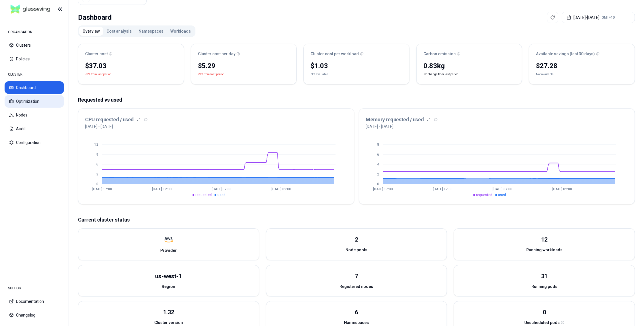  What do you see at coordinates (95, 17) in the screenshot?
I see `div: Dashboard` at bounding box center [95, 17].